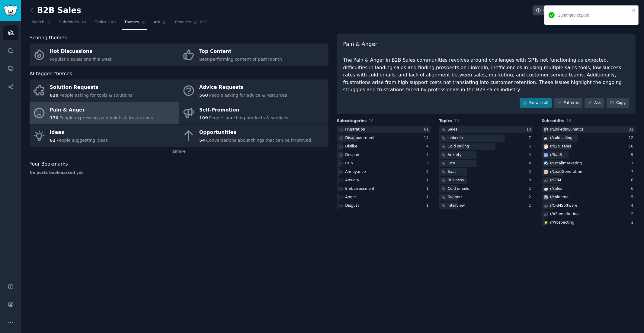 This screenshot has height=333, width=644. What do you see at coordinates (101, 110) in the screenshot?
I see `div: Pain & Anger` at bounding box center [101, 110].